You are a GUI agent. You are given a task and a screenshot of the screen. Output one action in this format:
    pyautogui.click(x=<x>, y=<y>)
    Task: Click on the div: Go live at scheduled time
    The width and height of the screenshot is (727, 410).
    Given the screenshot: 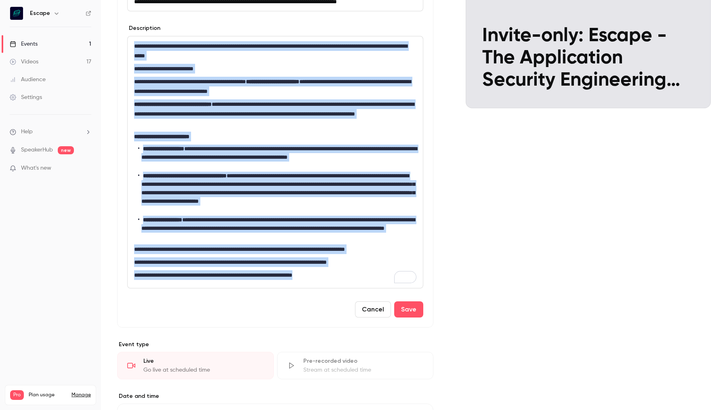 What is the action you would take?
    pyautogui.click(x=203, y=370)
    